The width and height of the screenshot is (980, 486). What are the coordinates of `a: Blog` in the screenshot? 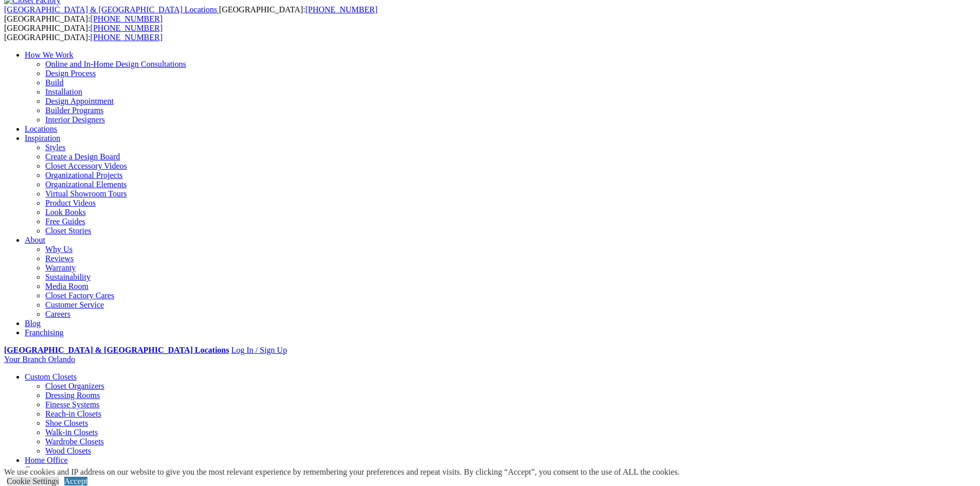 It's located at (32, 323).